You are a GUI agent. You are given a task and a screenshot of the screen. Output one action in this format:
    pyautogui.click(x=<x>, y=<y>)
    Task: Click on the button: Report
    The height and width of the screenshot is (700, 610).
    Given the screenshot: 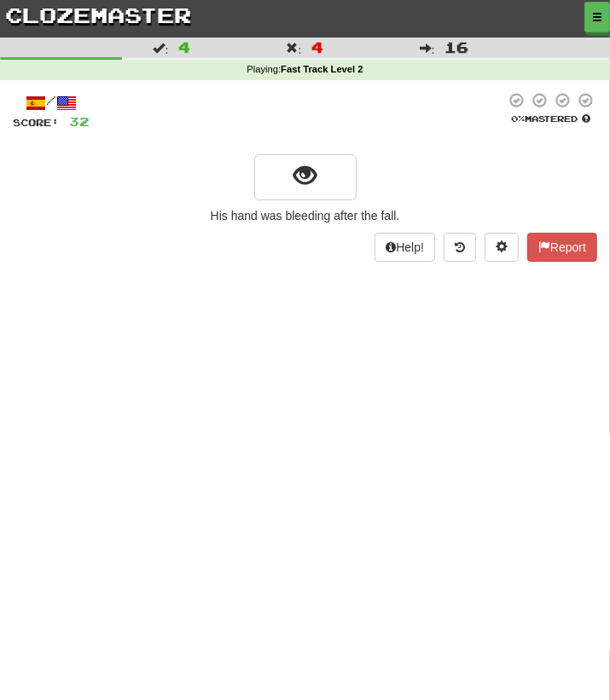 What is the action you would take?
    pyautogui.click(x=562, y=247)
    